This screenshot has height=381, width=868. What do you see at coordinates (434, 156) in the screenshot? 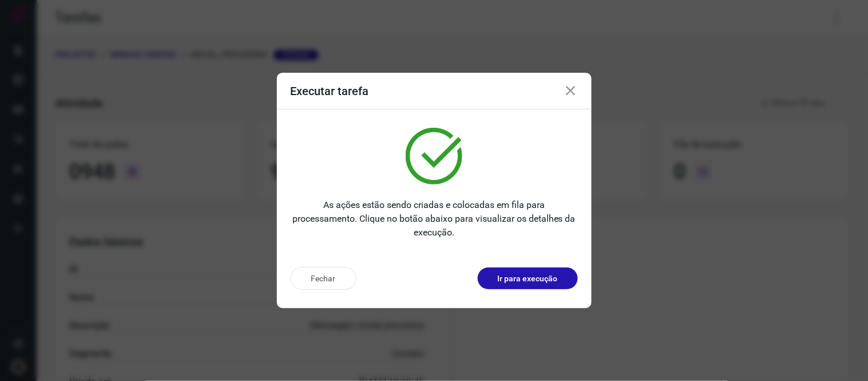
I see `img: verified.svg` at bounding box center [434, 156].